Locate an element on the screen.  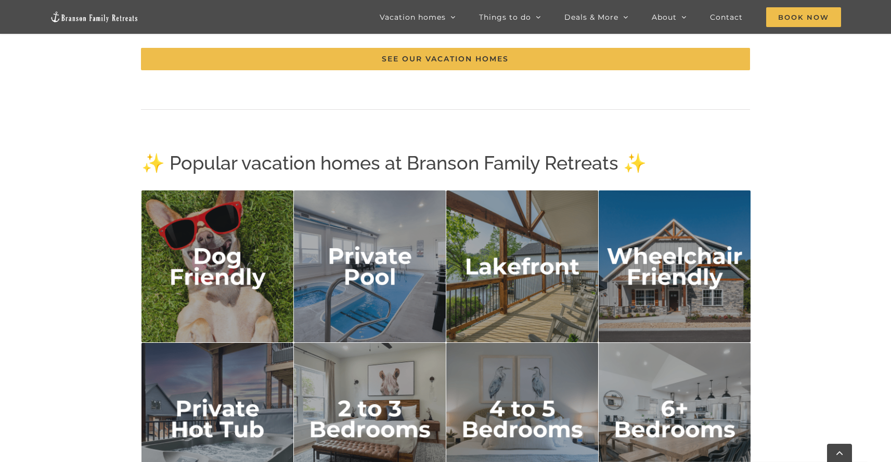
span: Vacation homes is located at coordinates (412, 17).